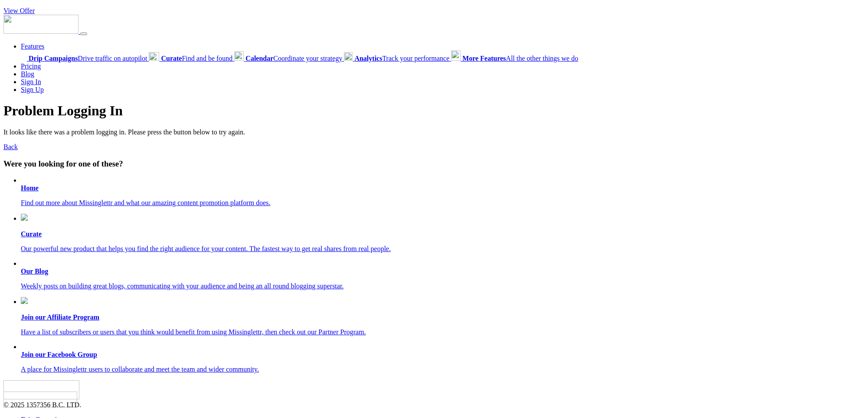  Describe the element at coordinates (60, 317) in the screenshot. I see `b: Join our Affiliate Program` at that location.